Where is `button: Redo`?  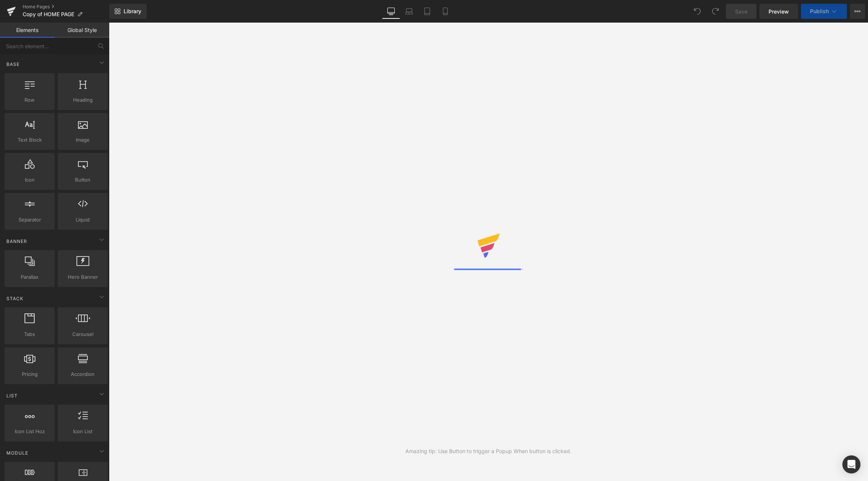 button: Redo is located at coordinates (715, 11).